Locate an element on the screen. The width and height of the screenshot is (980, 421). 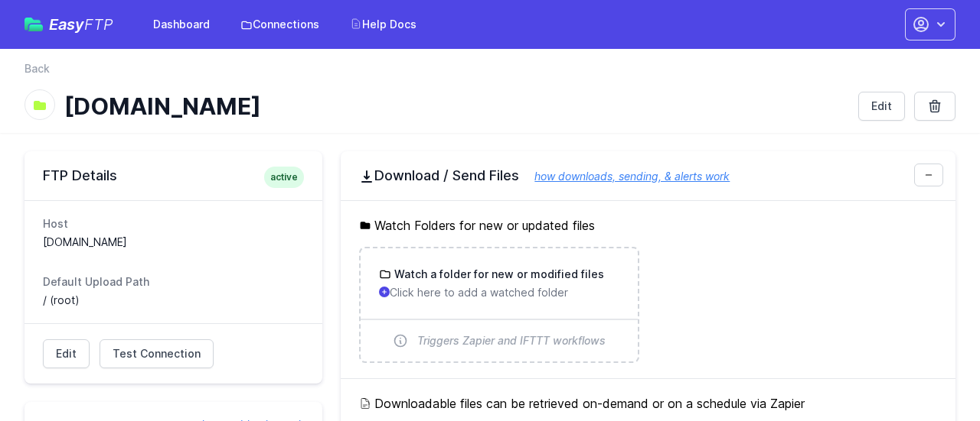
a: Test Connection is located at coordinates (157, 354).